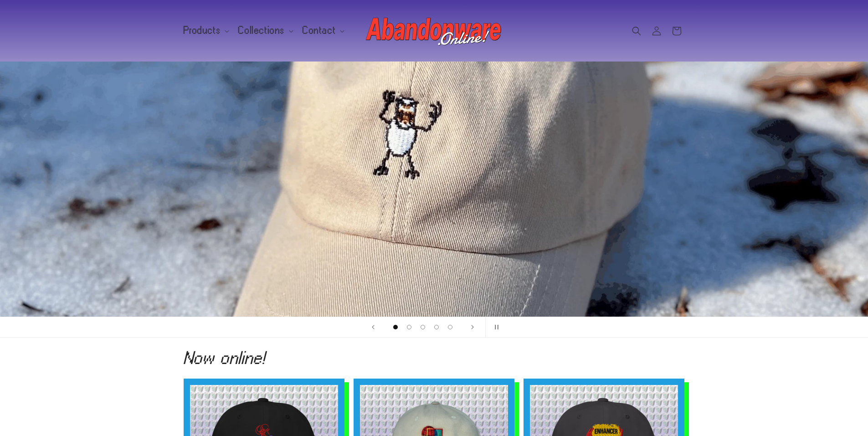  Describe the element at coordinates (436, 327) in the screenshot. I see `button: Load slide 4 of 5` at that location.